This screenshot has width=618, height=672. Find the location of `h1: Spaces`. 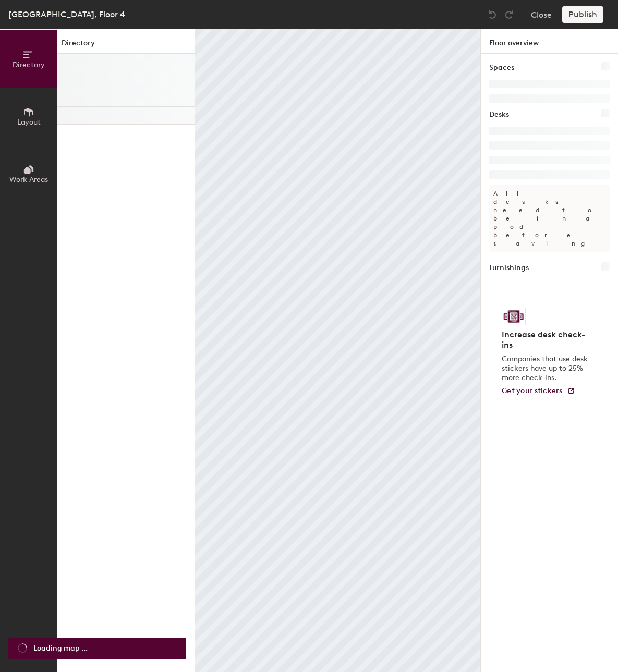

h1: Spaces is located at coordinates (502, 68).